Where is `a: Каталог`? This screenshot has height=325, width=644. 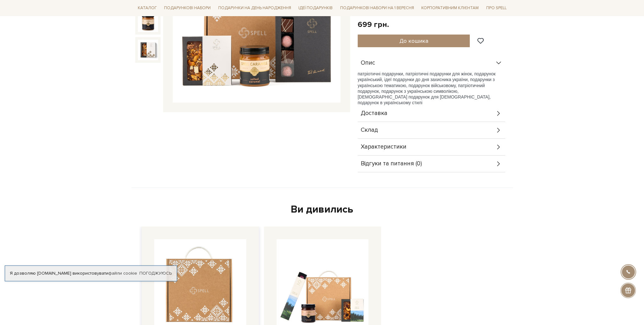
a: Каталог is located at coordinates (147, 8).